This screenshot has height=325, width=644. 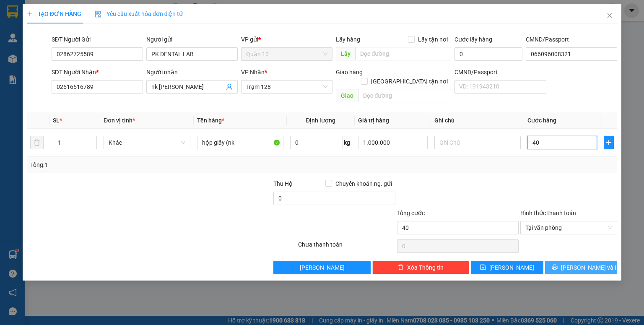 I want to click on span: Lấy hàng, so click(x=348, y=39).